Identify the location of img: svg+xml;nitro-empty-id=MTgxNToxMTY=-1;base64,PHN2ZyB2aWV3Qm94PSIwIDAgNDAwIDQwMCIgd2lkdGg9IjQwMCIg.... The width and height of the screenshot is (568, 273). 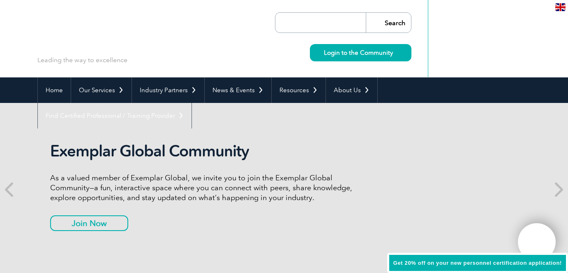
(537, 242).